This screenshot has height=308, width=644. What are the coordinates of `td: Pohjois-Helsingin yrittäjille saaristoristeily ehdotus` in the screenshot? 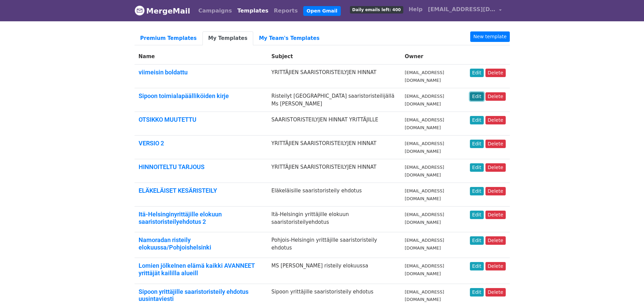 It's located at (334, 245).